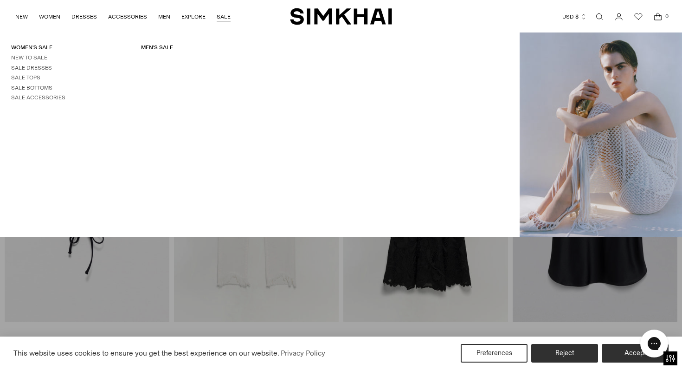 The image size is (682, 370). Describe the element at coordinates (50, 17) in the screenshot. I see `a: WOMEN` at that location.